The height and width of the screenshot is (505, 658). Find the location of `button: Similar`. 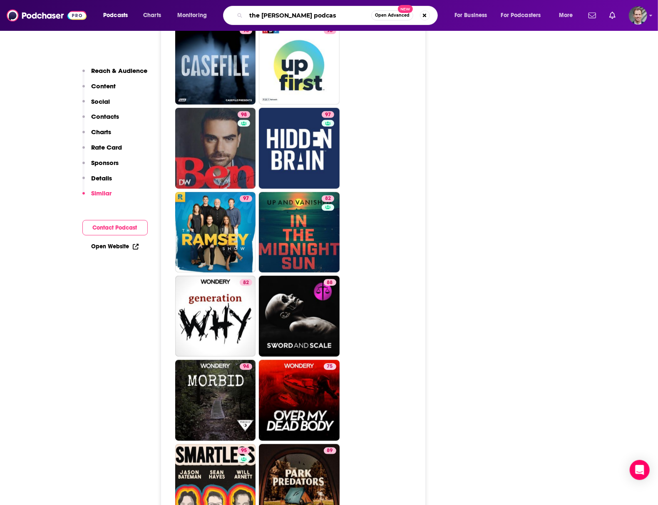

button: Similar is located at coordinates (97, 197).